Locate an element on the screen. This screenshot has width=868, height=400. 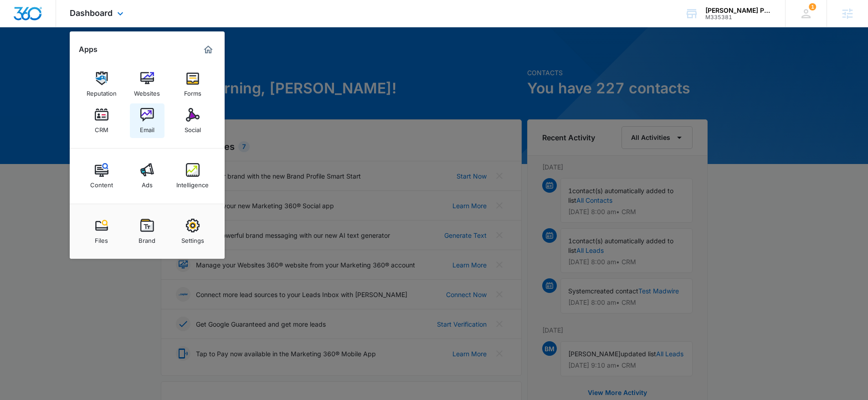
a: Settings is located at coordinates (192, 232).